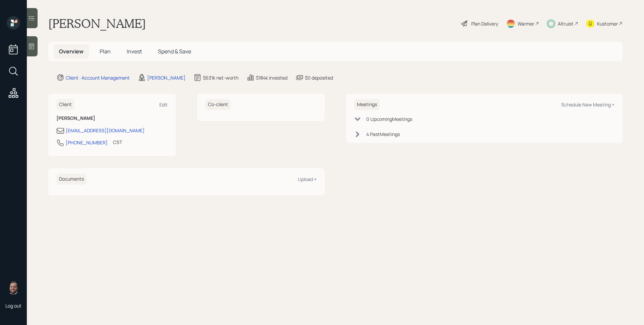  I want to click on div: $184k invested, so click(272, 78).